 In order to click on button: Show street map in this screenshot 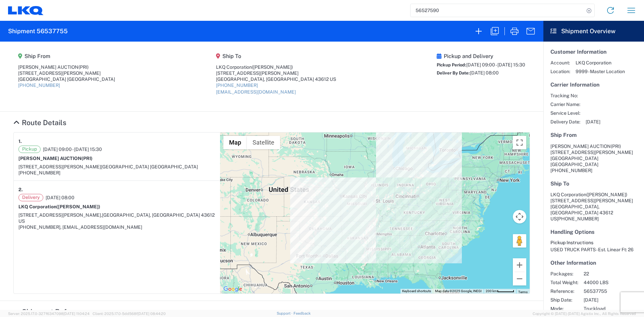, I will do `click(236, 142)`.